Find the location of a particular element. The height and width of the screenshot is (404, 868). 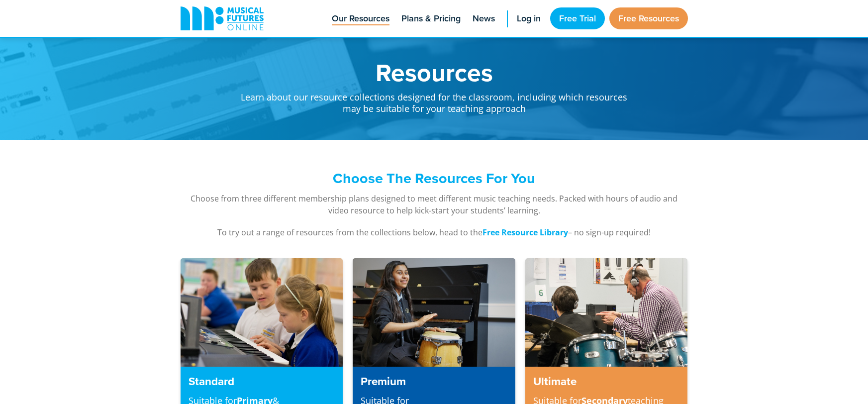

span: Log in is located at coordinates (529, 18).